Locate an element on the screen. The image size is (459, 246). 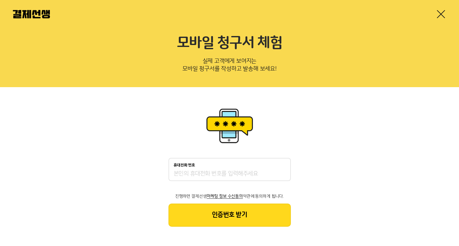
input: 휴대전화 번호 is located at coordinates (229, 174).